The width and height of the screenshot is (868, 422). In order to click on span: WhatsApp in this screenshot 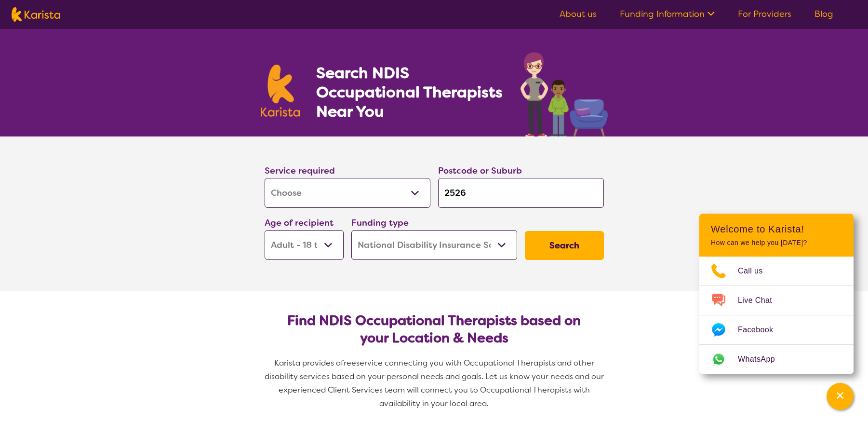, I will do `click(762, 359)`.